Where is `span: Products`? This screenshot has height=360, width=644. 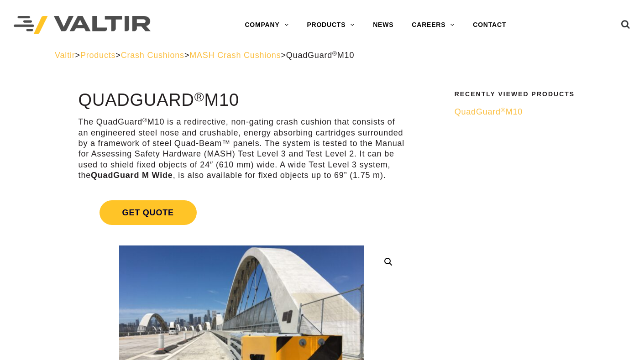
span: Products is located at coordinates (98, 55).